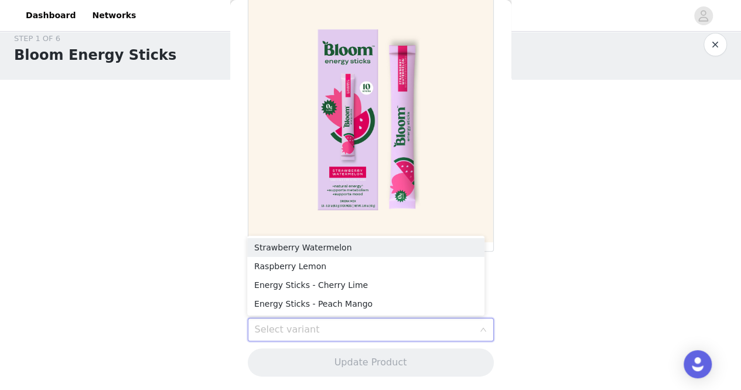 The height and width of the screenshot is (390, 741). Describe the element at coordinates (114, 15) in the screenshot. I see `a: Networks` at that location.